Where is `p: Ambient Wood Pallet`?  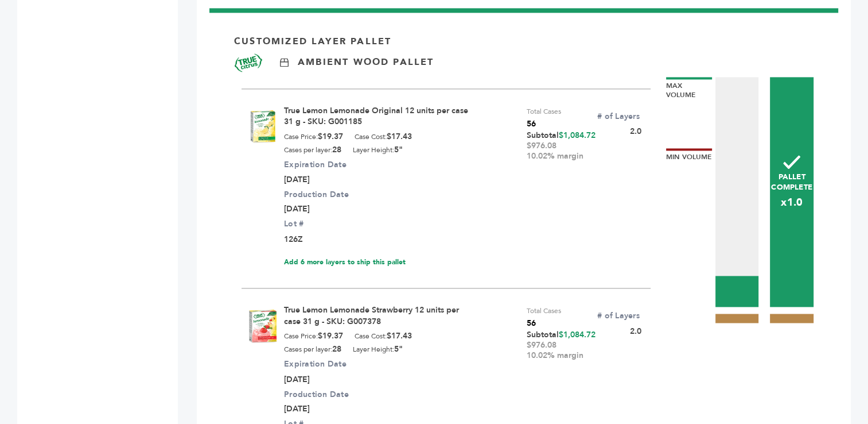
p: Ambient Wood Pallet is located at coordinates (365, 62).